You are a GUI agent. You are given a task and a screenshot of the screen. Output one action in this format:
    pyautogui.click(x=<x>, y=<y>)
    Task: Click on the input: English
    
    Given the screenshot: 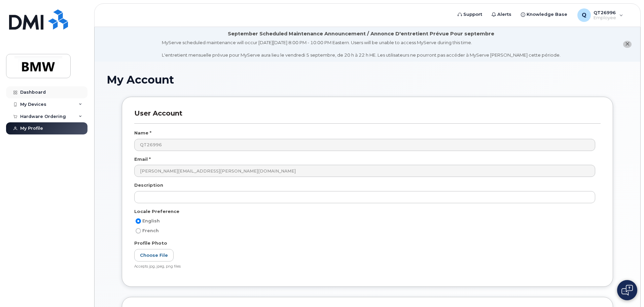 What is the action you would take?
    pyautogui.click(x=138, y=221)
    